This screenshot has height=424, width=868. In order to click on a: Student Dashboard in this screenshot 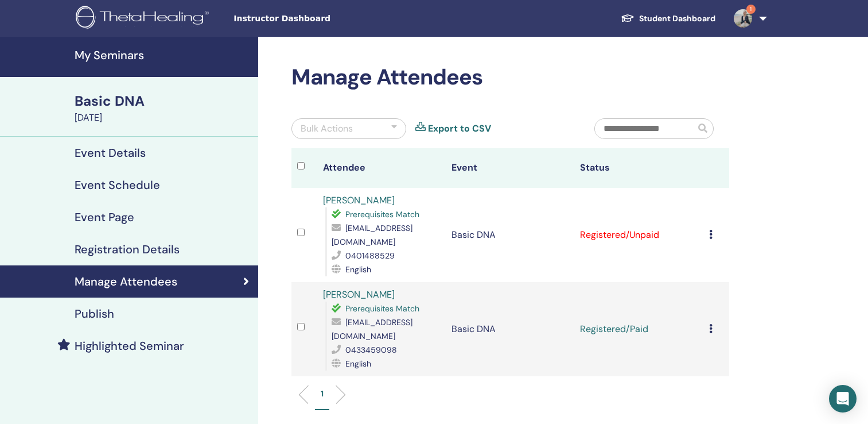, I will do `click(667, 18)`.